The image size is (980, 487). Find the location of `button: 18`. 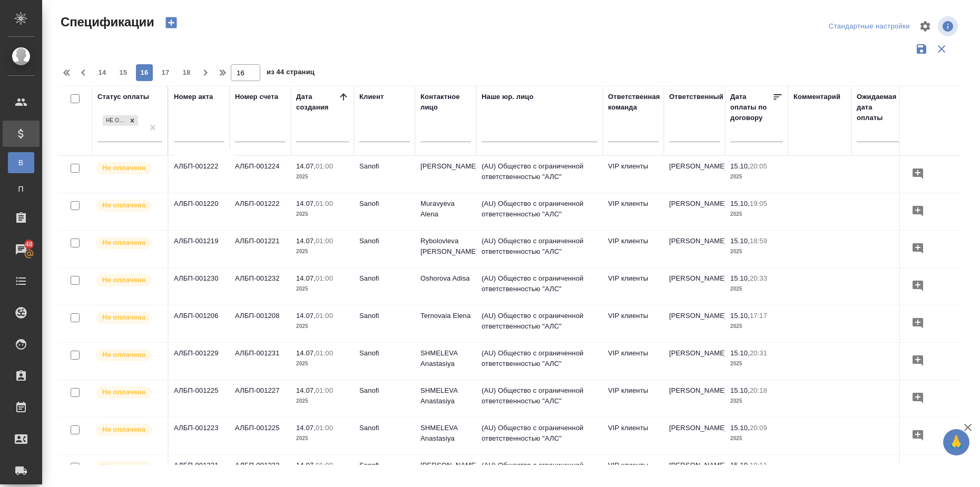

button: 18 is located at coordinates (186, 73).